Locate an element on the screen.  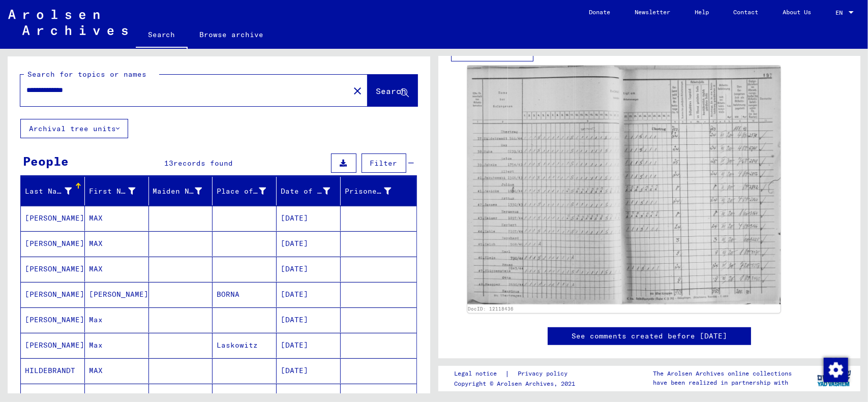
mat-cell: HILDEBRANDT is located at coordinates (53, 371).